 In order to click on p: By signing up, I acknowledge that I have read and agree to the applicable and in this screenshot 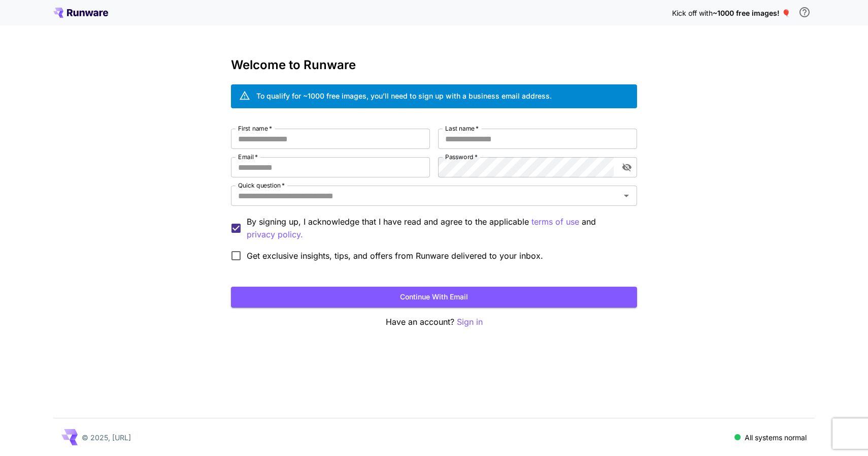, I will do `click(438, 228)`.